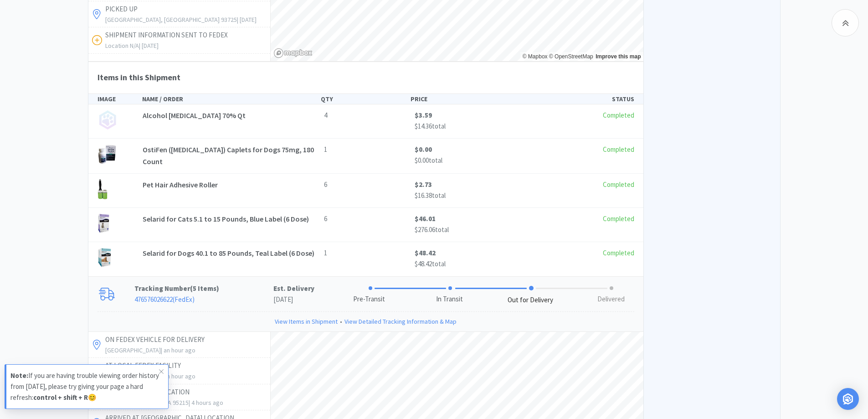 The height and width of the screenshot is (419, 868). Describe the element at coordinates (120, 99) in the screenshot. I see `div: IMAGE` at that location.